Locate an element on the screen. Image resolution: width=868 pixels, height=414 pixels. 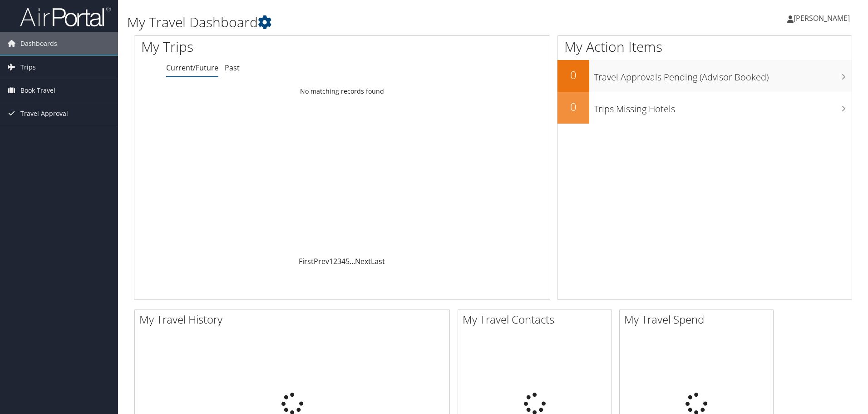
span: Dashboards is located at coordinates (38, 44).